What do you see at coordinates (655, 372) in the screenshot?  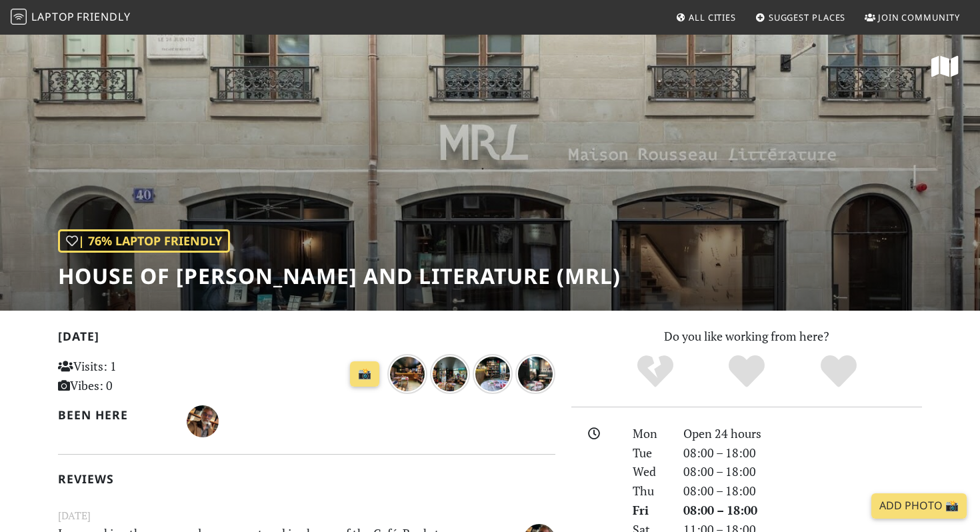 I see `div: No` at bounding box center [655, 372].